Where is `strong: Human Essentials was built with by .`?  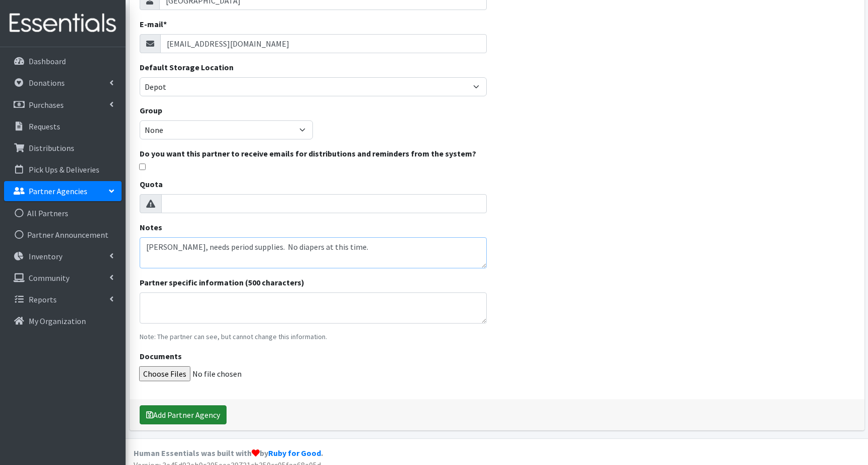
strong: Human Essentials was built with by . is located at coordinates (228, 453).